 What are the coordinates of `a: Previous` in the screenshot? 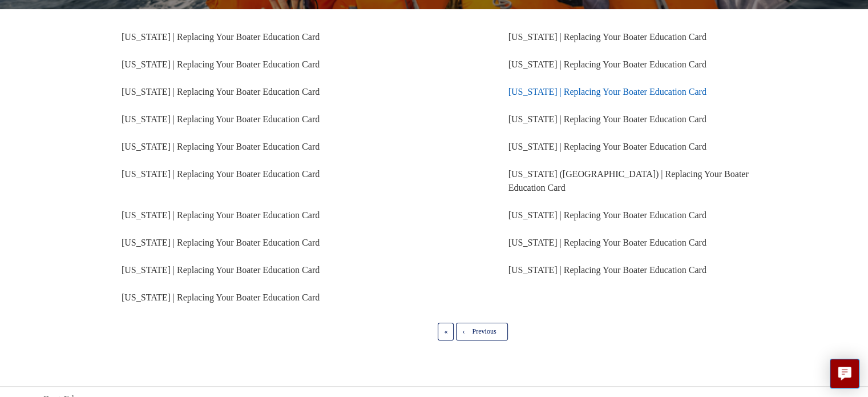 It's located at (482, 331).